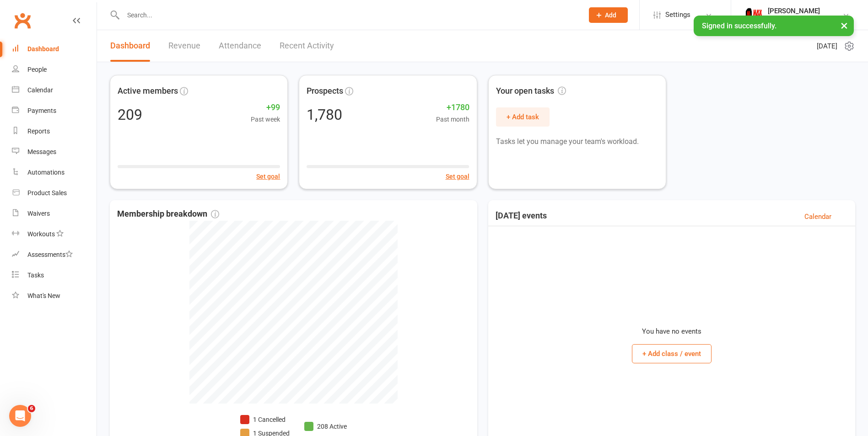 The width and height of the screenshot is (868, 436). I want to click on span: +1780, so click(452, 107).